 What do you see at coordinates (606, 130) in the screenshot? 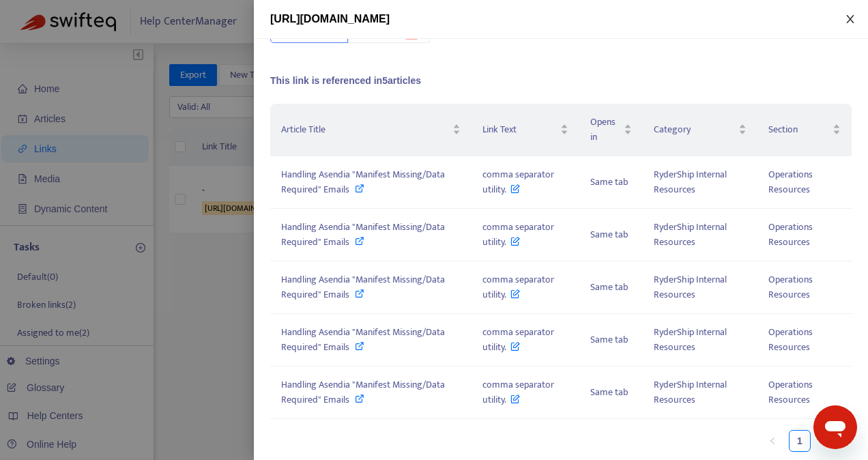
I see `span: Opens in` at bounding box center [606, 130].